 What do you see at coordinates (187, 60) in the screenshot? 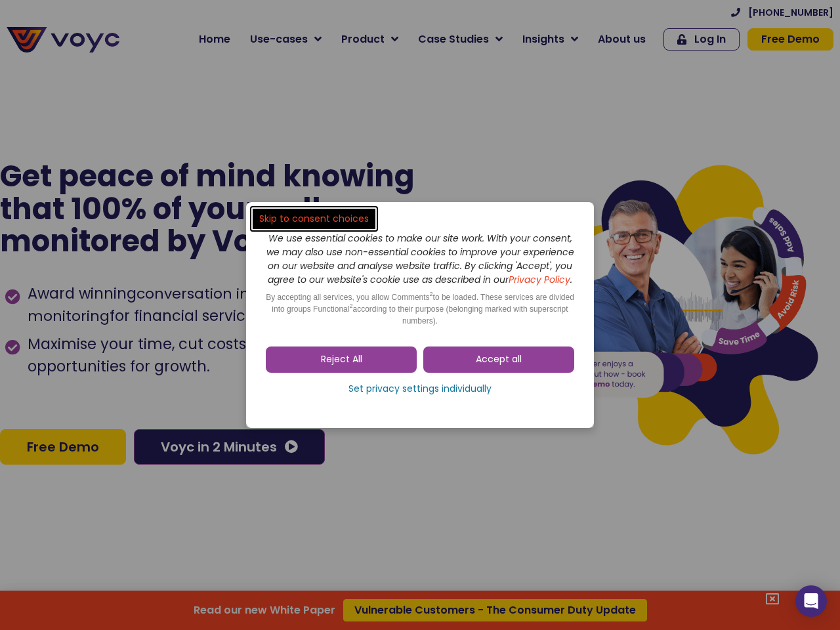
I see `span: Phone` at bounding box center [187, 60].